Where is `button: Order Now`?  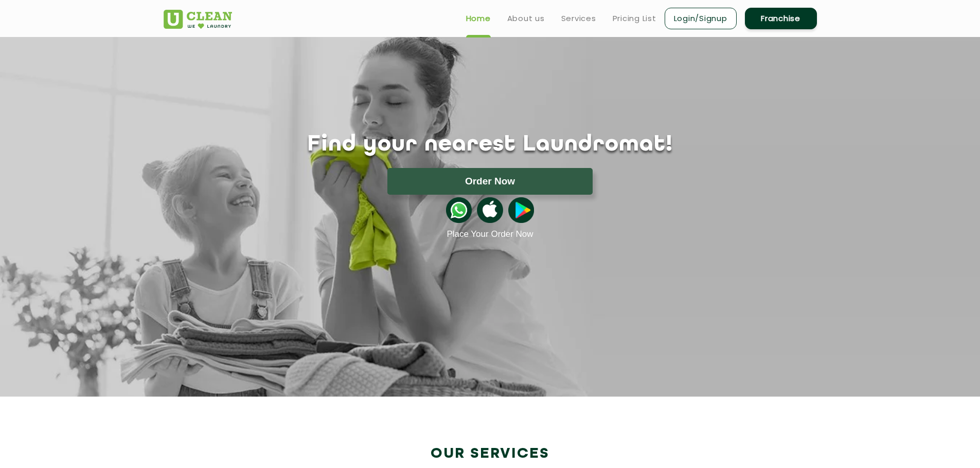
button: Order Now is located at coordinates (490, 181).